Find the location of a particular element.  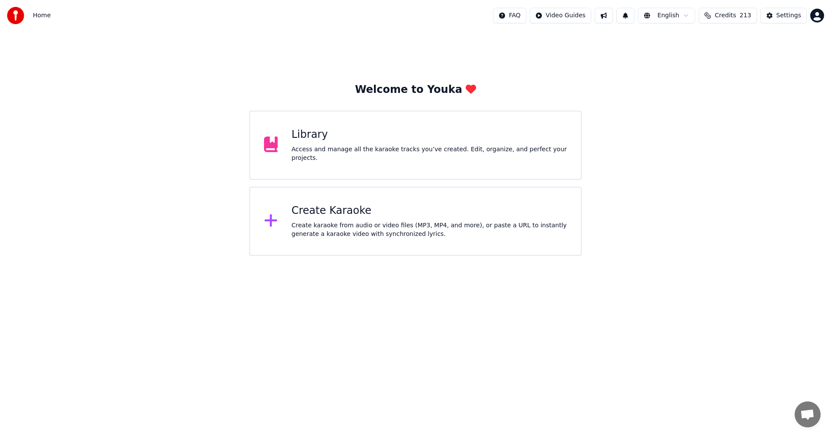

div: Create Karaoke is located at coordinates (429, 211).